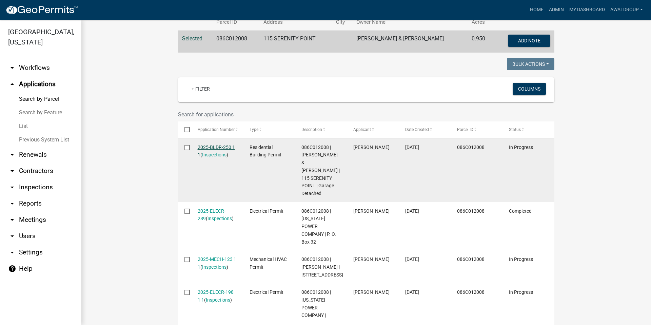 This screenshot has height=325, width=651. Describe the element at coordinates (216, 151) in the screenshot. I see `a: 2025-BLDR-250 1 1` at that location.